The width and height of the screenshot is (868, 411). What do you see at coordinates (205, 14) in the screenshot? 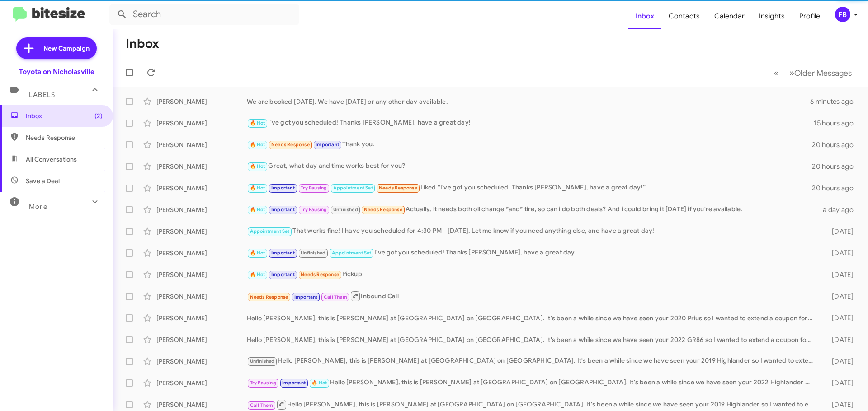
I see `input: Search` at bounding box center [205, 14].